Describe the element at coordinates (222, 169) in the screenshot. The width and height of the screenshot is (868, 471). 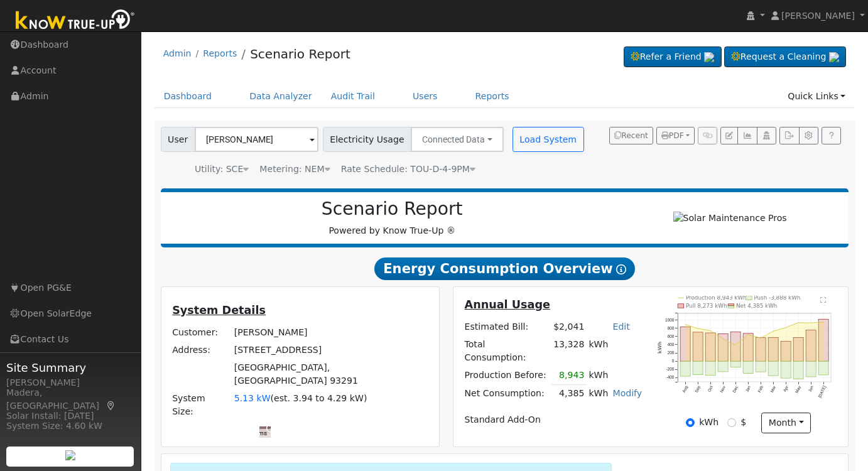
I see `div: Utility: SCE` at that location.